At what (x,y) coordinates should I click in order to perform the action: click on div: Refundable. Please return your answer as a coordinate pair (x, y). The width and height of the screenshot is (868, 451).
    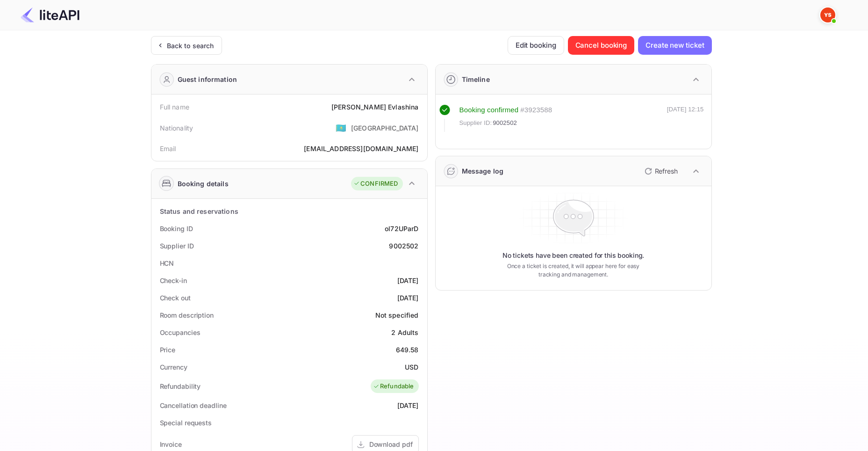
    Looking at the image, I should click on (394, 386).